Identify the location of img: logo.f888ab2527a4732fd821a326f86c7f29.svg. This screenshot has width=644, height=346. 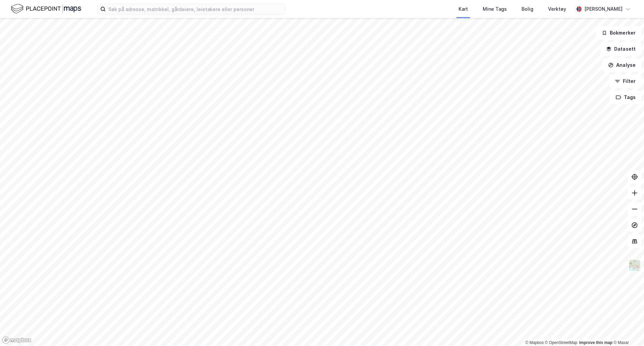
(46, 9).